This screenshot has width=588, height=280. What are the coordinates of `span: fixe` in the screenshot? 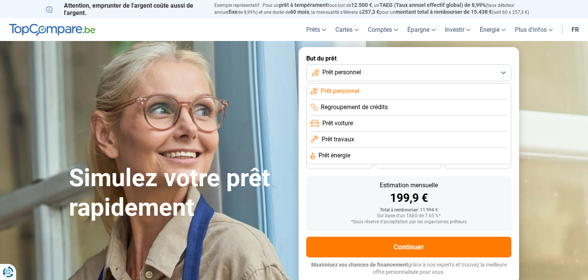 It's located at (233, 12).